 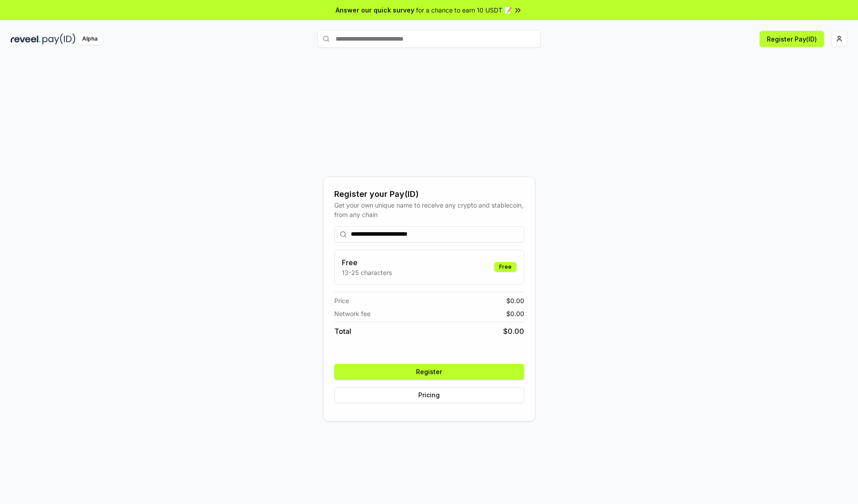 I want to click on button: Pricing, so click(x=429, y=395).